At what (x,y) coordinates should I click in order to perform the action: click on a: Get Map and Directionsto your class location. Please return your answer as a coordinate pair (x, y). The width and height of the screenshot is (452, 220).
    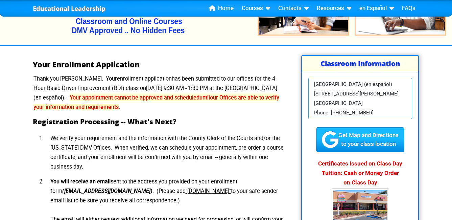
    Looking at the image, I should click on (360, 139).